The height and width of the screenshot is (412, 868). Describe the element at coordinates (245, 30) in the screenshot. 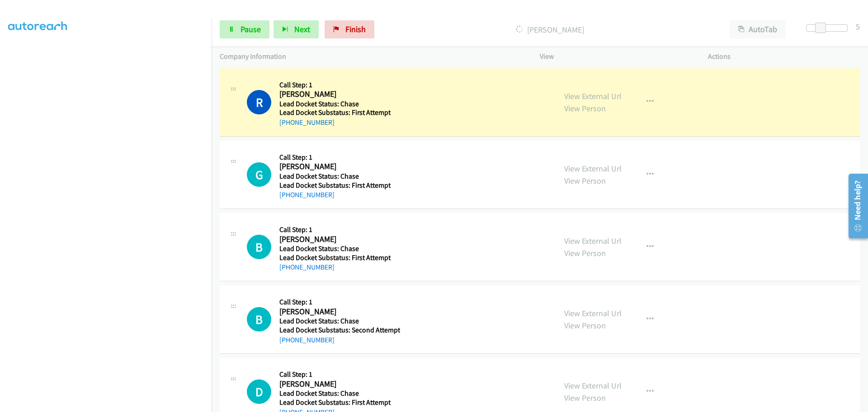

I see `a: Pause` at that location.